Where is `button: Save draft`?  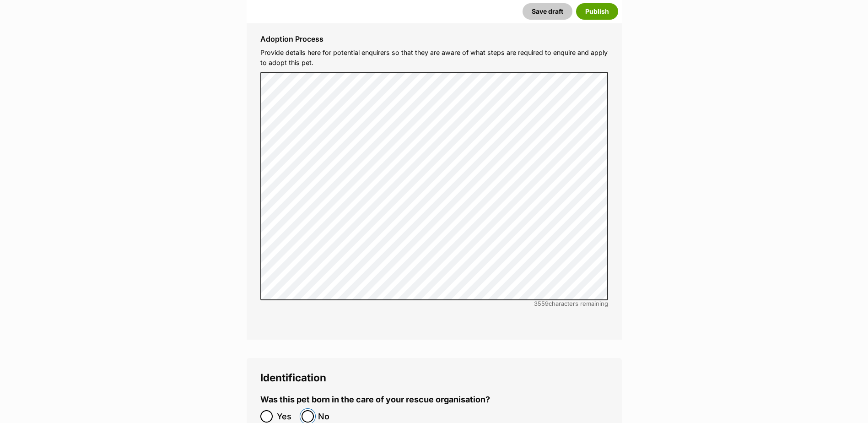 button: Save draft is located at coordinates (547, 12).